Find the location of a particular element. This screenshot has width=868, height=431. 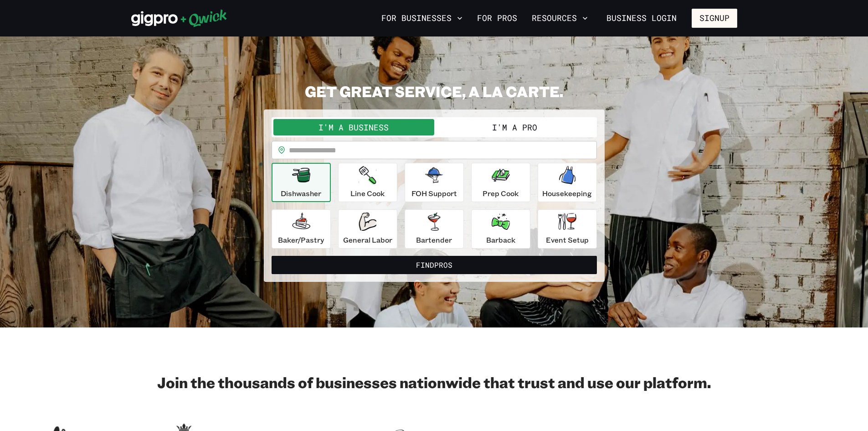

button: FOH Support is located at coordinates (434, 183).